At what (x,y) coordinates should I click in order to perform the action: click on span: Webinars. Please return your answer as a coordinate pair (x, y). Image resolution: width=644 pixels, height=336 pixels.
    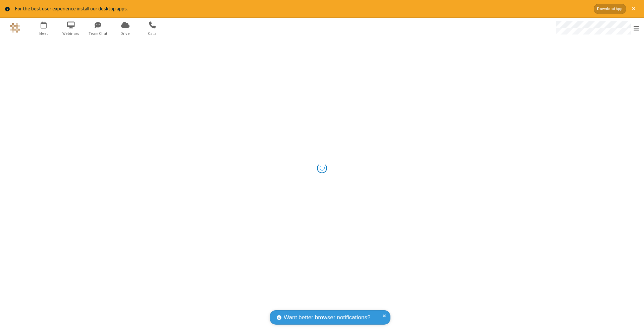
    Looking at the image, I should click on (71, 33).